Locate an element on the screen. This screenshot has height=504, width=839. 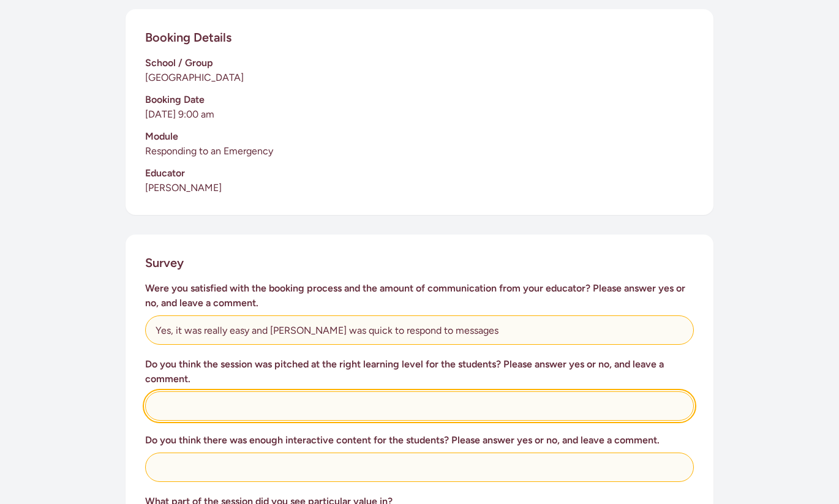
h3: Educator is located at coordinates (420, 173).